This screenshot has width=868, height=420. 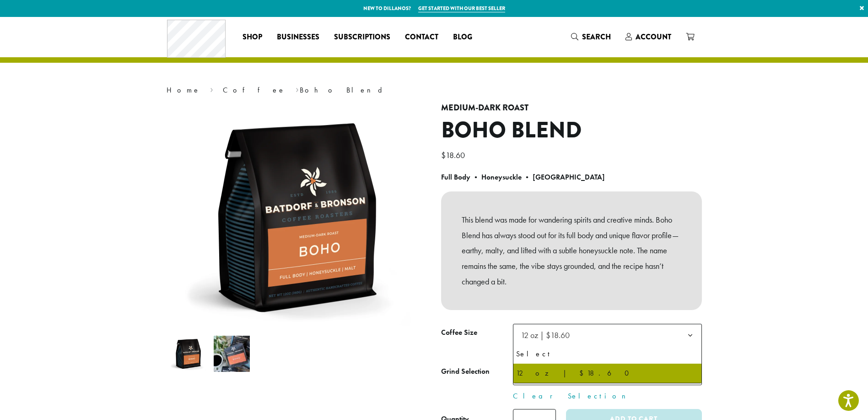 What do you see at coordinates (477, 372) in the screenshot?
I see `label: Grind Selection` at bounding box center [477, 372].